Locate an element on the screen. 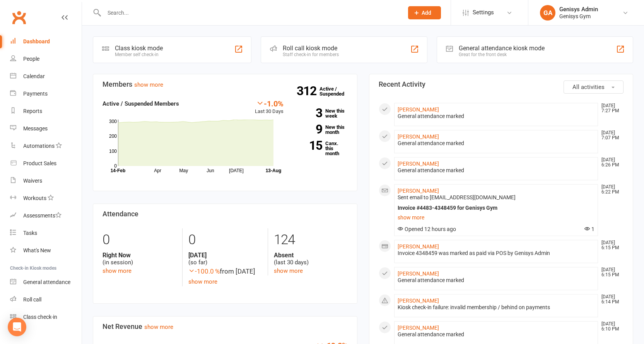 The height and width of the screenshot is (344, 644). div: 124 is located at coordinates (310, 240).